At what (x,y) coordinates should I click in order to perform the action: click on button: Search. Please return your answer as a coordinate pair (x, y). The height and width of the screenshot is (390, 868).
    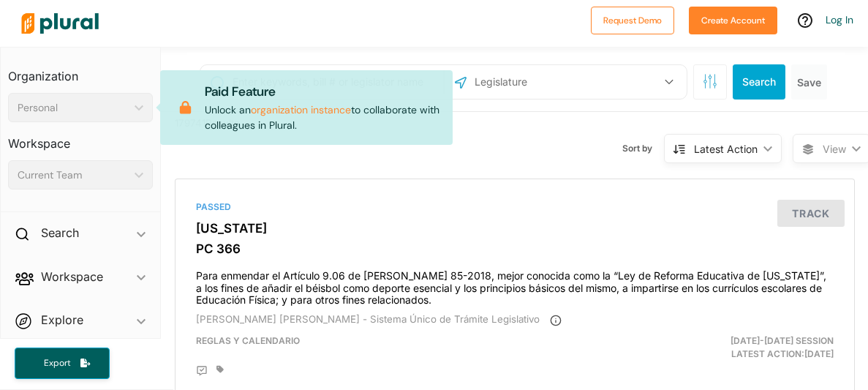
    Looking at the image, I should click on (760, 82).